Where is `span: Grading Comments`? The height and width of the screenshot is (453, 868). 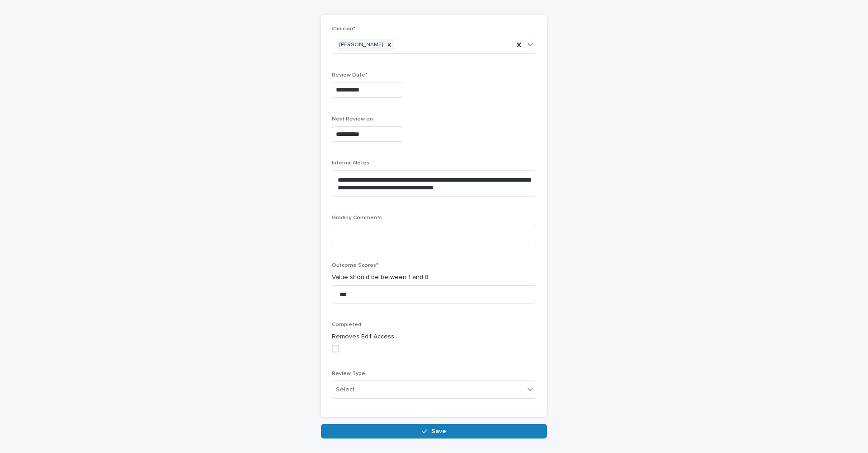
span: Grading Comments is located at coordinates (357, 218).